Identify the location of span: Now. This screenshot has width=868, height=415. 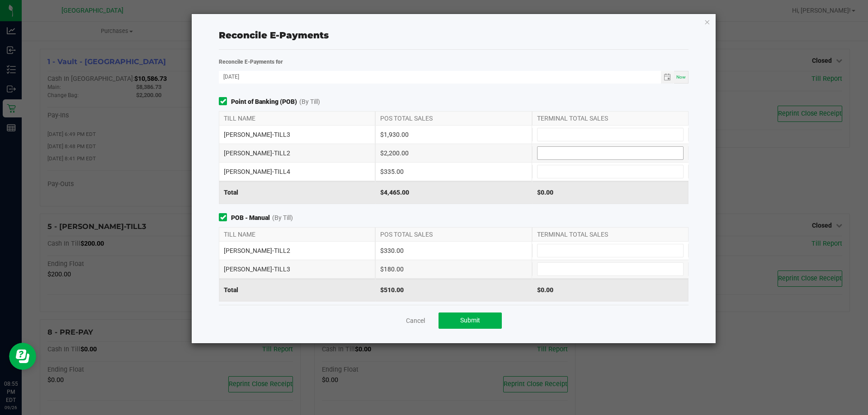
(681, 77).